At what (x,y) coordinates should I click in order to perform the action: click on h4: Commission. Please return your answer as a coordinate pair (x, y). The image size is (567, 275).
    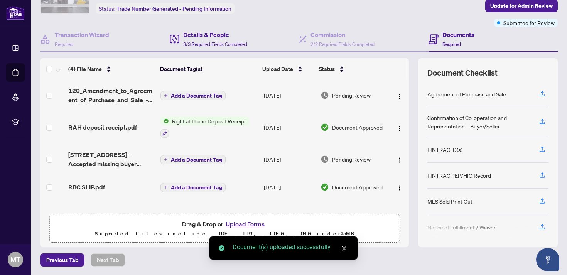
    Looking at the image, I should click on (342, 35).